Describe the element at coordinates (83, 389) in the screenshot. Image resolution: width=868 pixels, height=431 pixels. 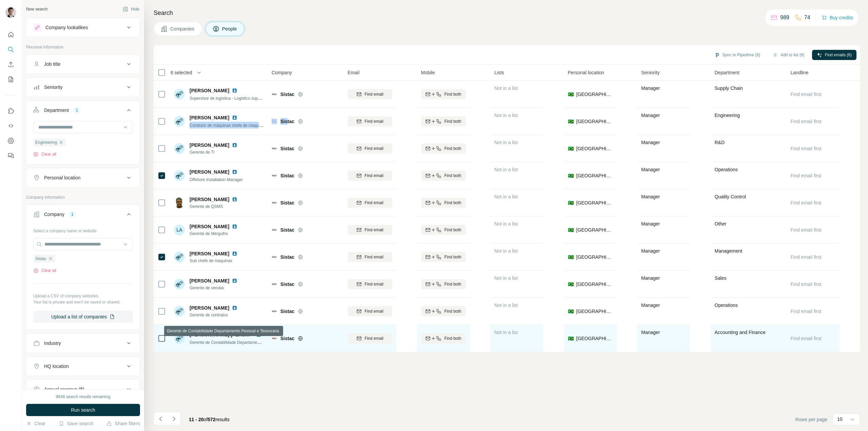
I see `button: Annual revenue ($)` at that location.